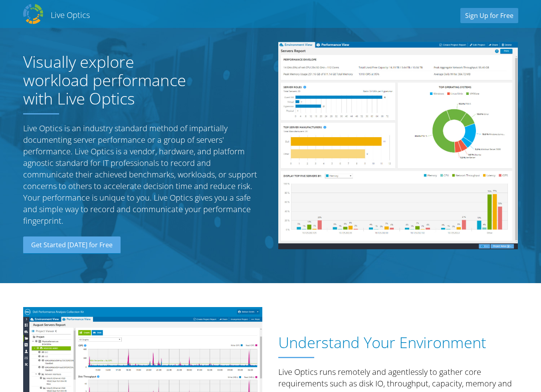 This screenshot has width=541, height=392. I want to click on p: Live Optics is an industry standard method of impartially documenting server performance or a gro..., so click(143, 174).